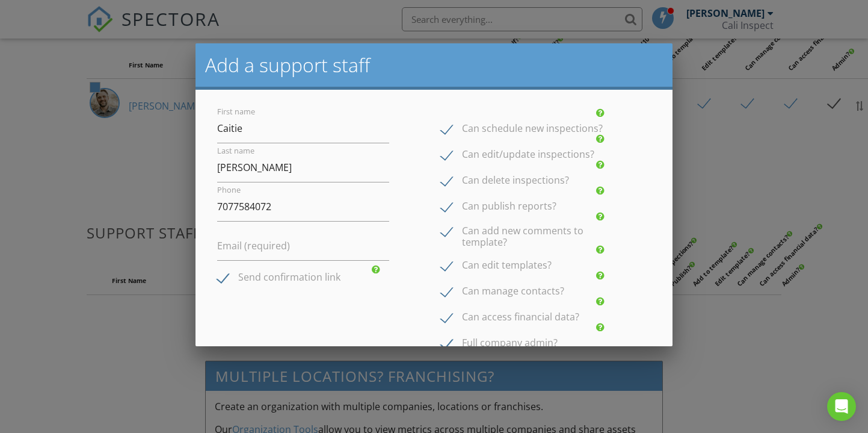  Describe the element at coordinates (499, 208) in the screenshot. I see `label: Can publish reports?` at that location.